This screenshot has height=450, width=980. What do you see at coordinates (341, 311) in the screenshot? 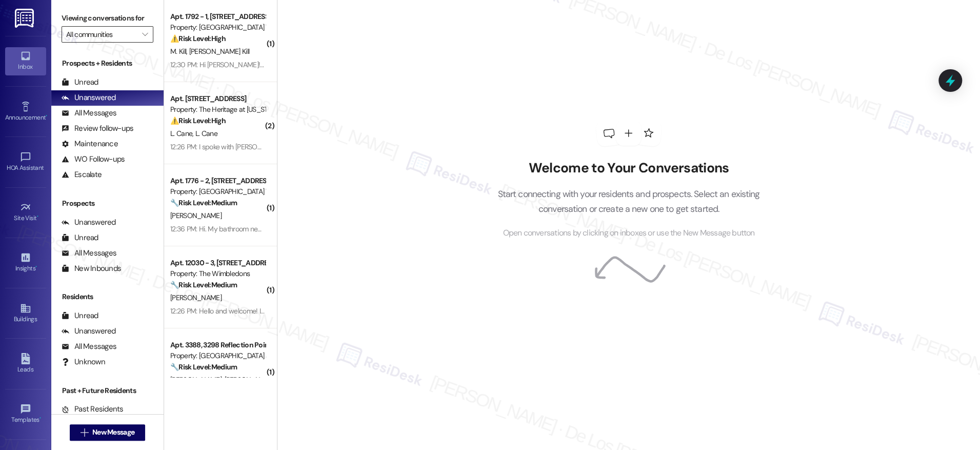
I see `div: 12:26 PM: Hello and welcome! I was just wondering if you knew of a timeliness for our bedroom win...` at bounding box center [341, 311].